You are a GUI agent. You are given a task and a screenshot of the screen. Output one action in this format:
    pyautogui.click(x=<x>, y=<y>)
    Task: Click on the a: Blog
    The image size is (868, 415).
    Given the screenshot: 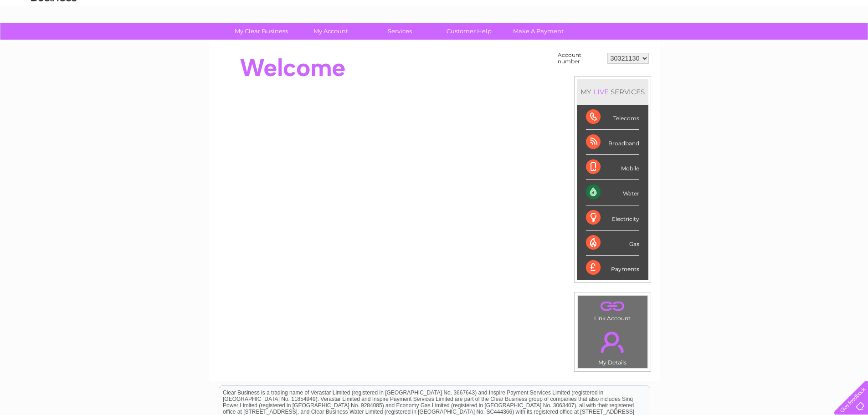 What is the action you would take?
    pyautogui.click(x=795, y=42)
    